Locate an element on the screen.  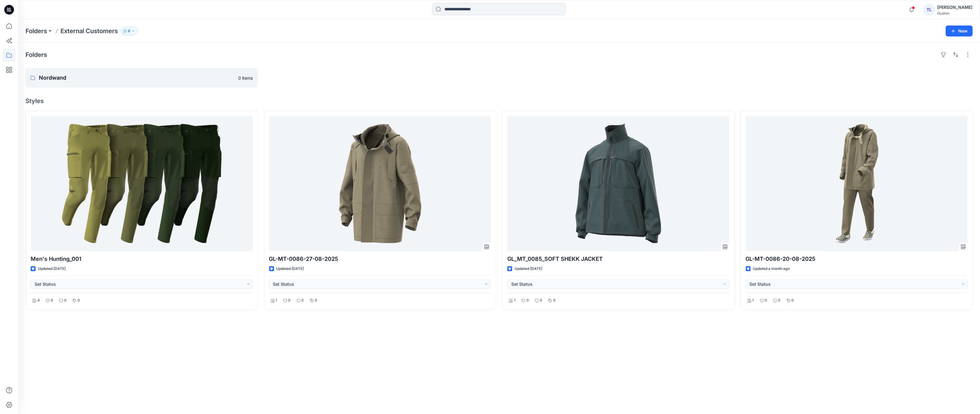
a: GL-MT-0086-27-08-2025 is located at coordinates (380, 184).